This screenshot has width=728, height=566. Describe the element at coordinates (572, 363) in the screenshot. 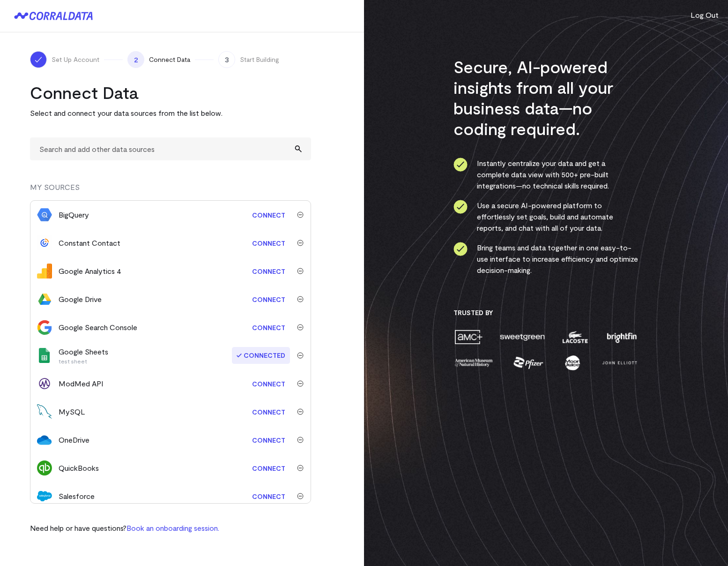

I see `img: moon-juice-c312e729.png` at that location.